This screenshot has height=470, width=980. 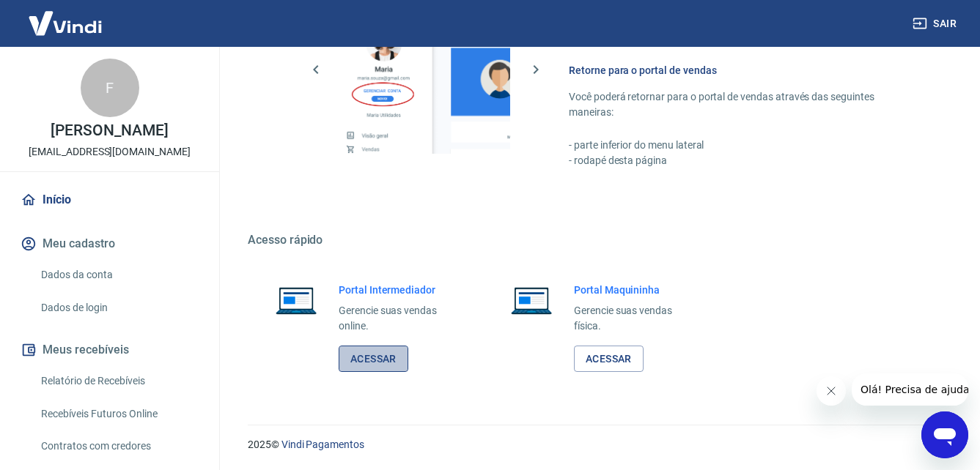 What do you see at coordinates (937, 23) in the screenshot?
I see `button: Sair` at bounding box center [937, 23].